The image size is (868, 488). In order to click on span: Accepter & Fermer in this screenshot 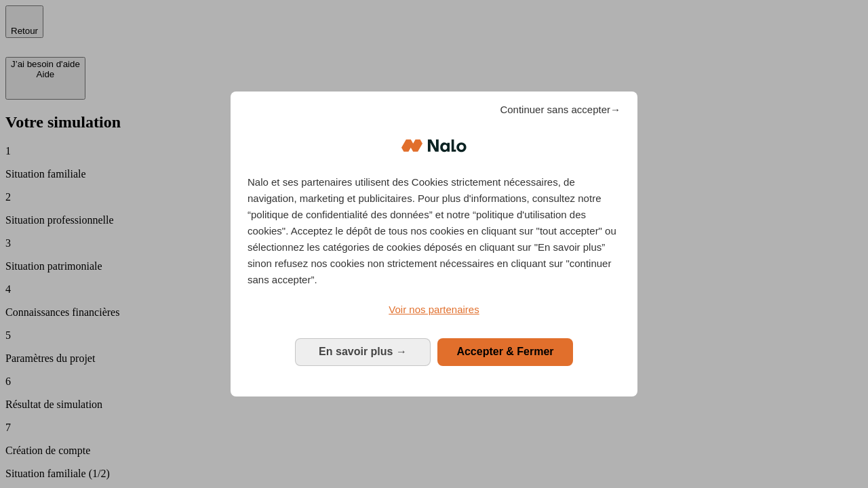, I will do `click(505, 351)`.